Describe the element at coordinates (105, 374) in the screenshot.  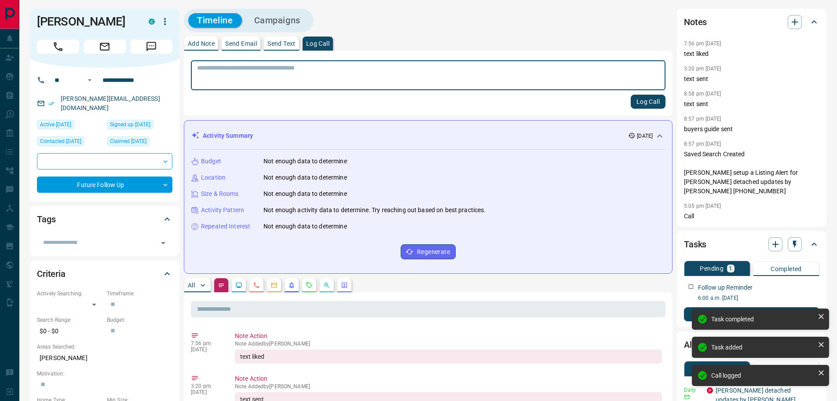
I see `p: Motivation:` at that location.